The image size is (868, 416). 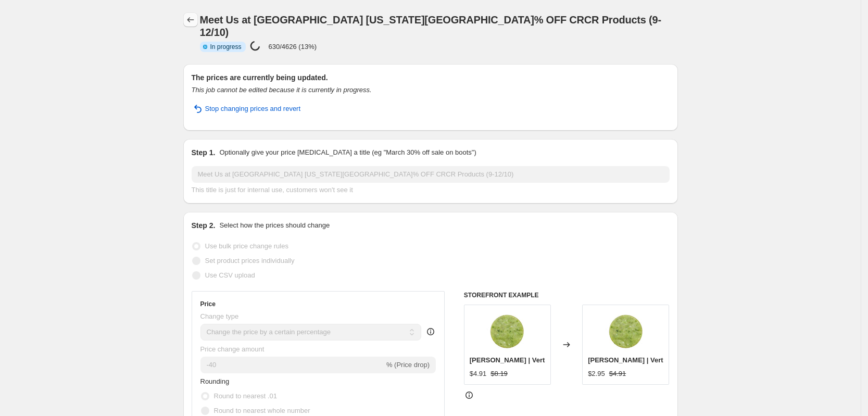 What do you see at coordinates (245, 396) in the screenshot?
I see `span: Round to nearest .01` at bounding box center [245, 396].